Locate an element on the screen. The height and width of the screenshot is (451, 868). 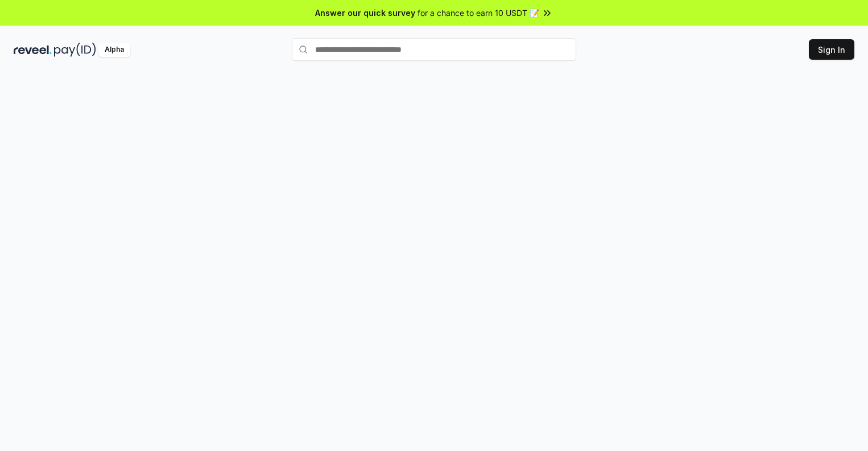
img: pay_id is located at coordinates (75, 49).